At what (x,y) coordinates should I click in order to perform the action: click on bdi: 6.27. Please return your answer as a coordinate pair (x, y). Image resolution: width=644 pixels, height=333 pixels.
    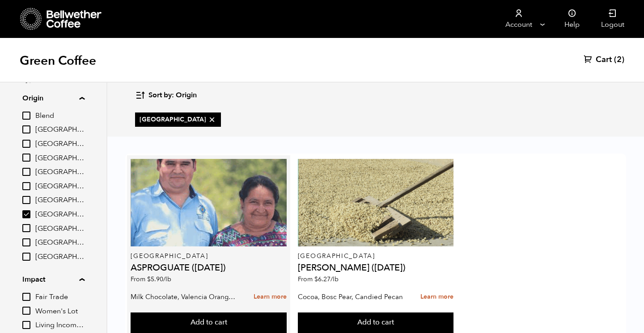
    Looking at the image, I should click on (326, 279).